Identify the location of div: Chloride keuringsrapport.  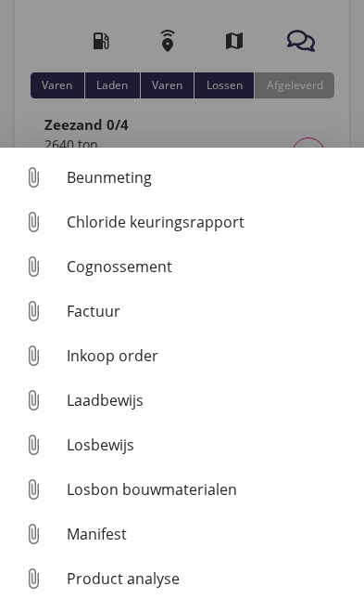
(208, 222).